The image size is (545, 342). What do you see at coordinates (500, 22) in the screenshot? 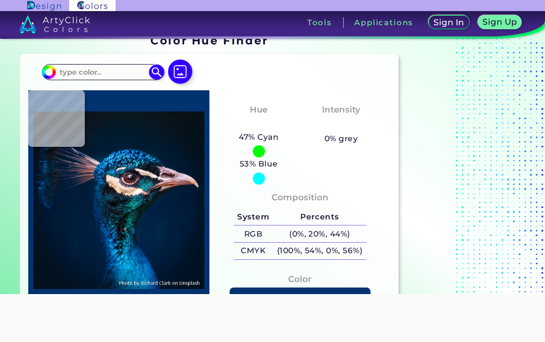
I see `a: Sign Up` at bounding box center [500, 22].